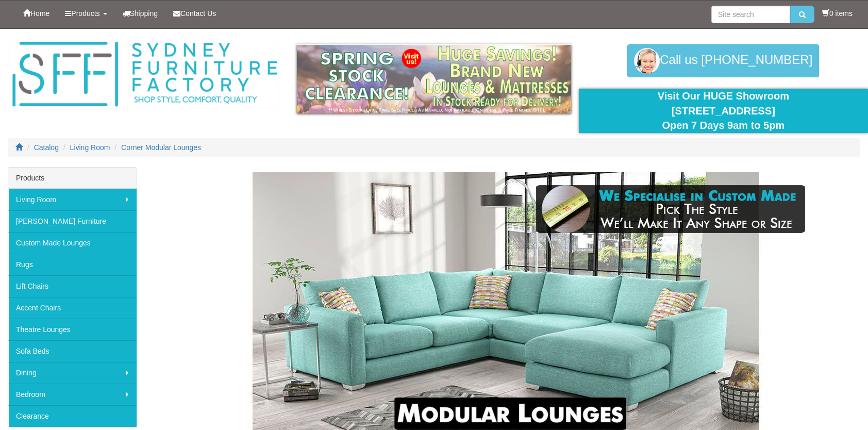  I want to click on li: 0 items, so click(837, 14).